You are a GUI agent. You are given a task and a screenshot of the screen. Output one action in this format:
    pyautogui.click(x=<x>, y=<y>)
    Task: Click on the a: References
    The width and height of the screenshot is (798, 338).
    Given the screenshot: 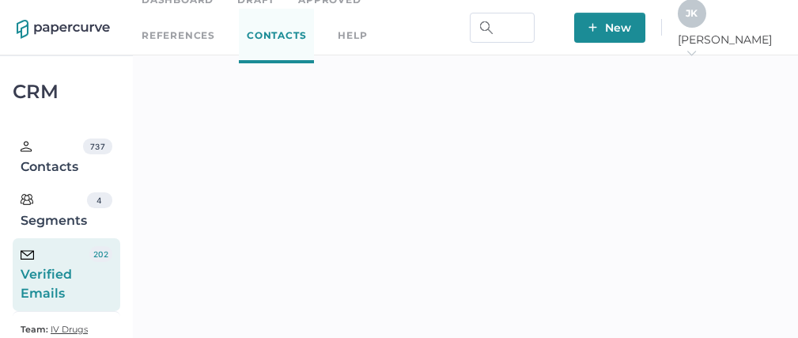 What is the action you would take?
    pyautogui.click(x=178, y=36)
    